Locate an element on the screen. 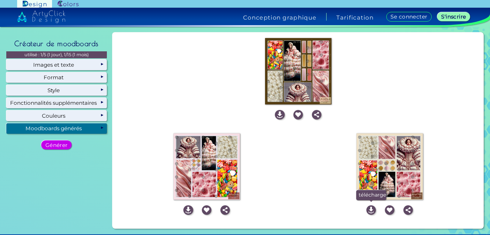 The height and width of the screenshot is (235, 490). font: S'inscrire is located at coordinates (454, 16).